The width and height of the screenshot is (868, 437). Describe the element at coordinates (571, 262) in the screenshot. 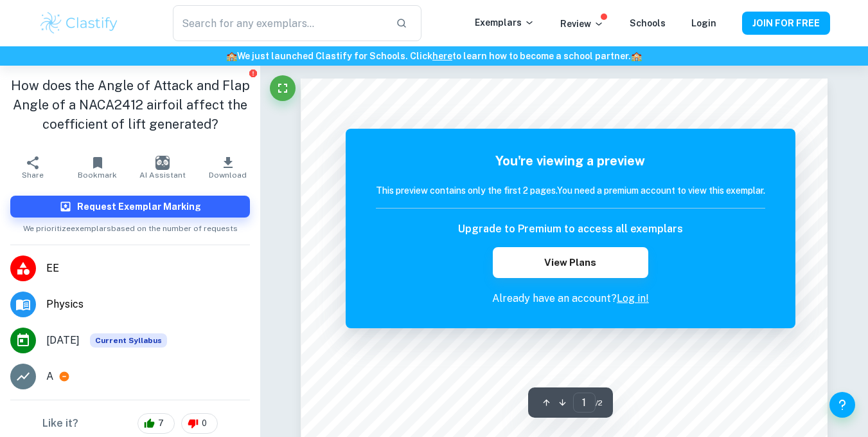

I see `button: View Plans` at that location.